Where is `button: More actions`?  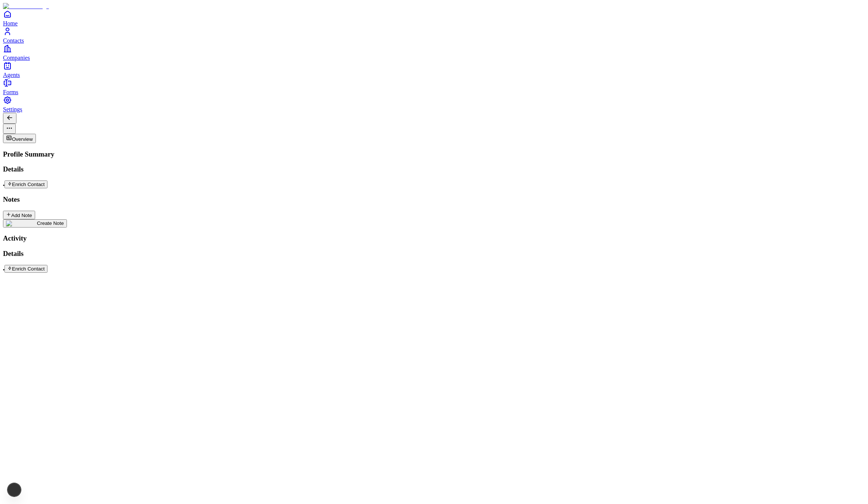 button: More actions is located at coordinates (10, 129).